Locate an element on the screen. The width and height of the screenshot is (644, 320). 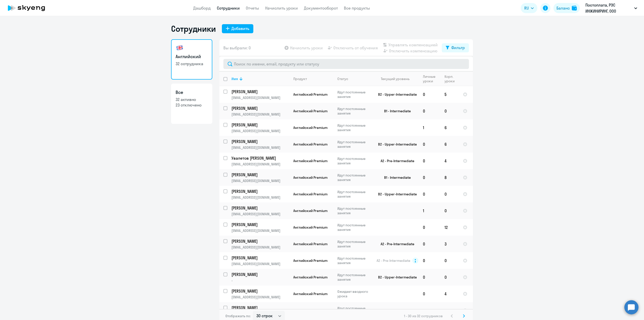
button: Фильтр is located at coordinates (455, 48).